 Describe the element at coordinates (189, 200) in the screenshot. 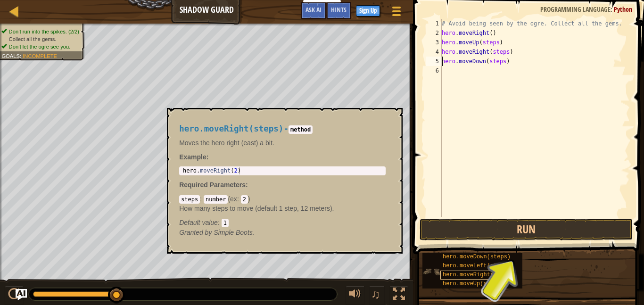

I see `code: steps` at that location.